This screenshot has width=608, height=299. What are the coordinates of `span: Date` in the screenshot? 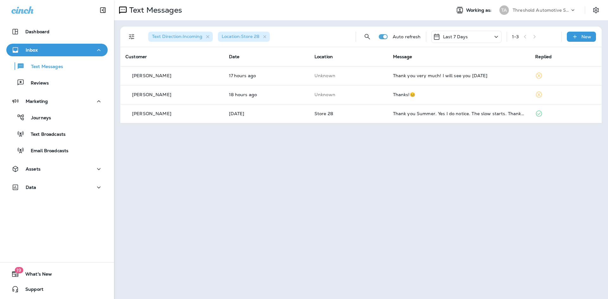 It's located at (234, 57).